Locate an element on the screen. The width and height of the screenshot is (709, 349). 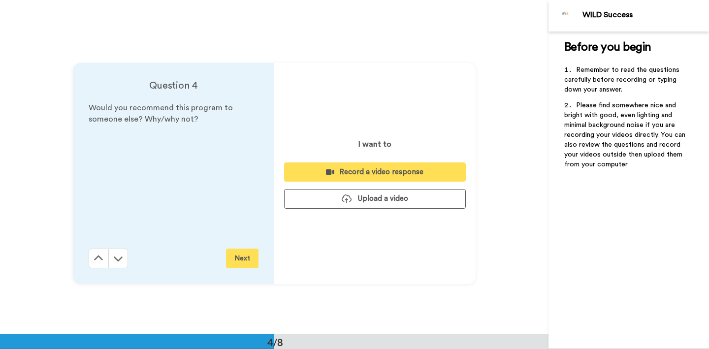
div: 4/8 is located at coordinates (275, 342).